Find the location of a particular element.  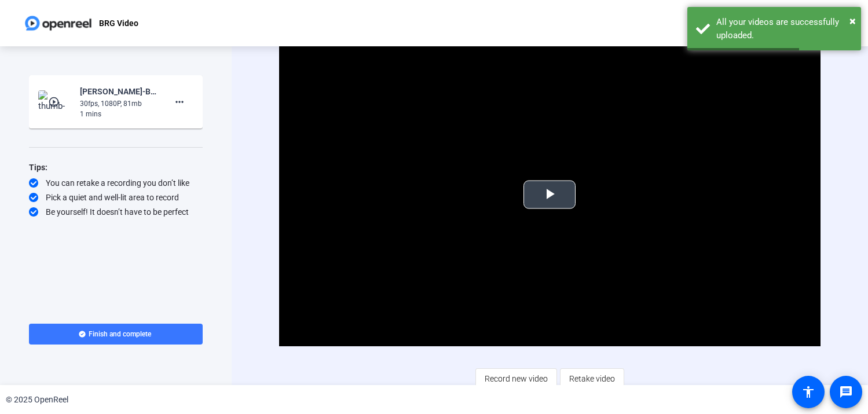

button: Retake video is located at coordinates (592, 379).